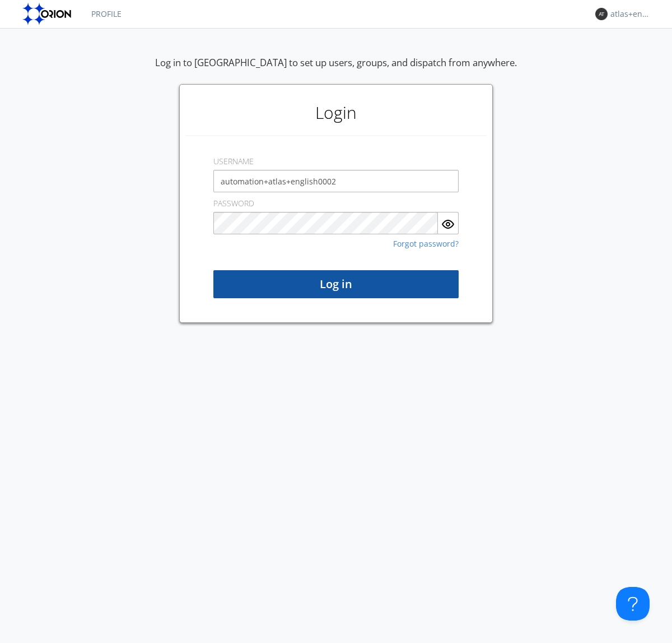 The height and width of the screenshot is (643, 672). I want to click on label: PASSWORD, so click(233, 204).